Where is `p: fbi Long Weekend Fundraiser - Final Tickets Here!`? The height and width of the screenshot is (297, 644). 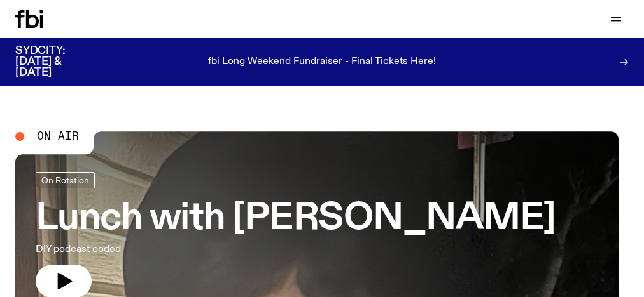
p: fbi Long Weekend Fundraiser - Final Tickets Here! is located at coordinates (322, 62).